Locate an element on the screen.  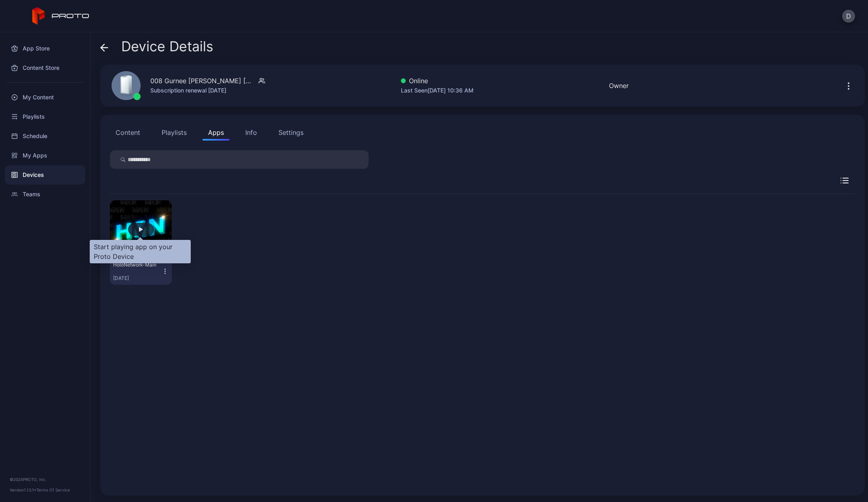
div: App Store is located at coordinates (45, 49).